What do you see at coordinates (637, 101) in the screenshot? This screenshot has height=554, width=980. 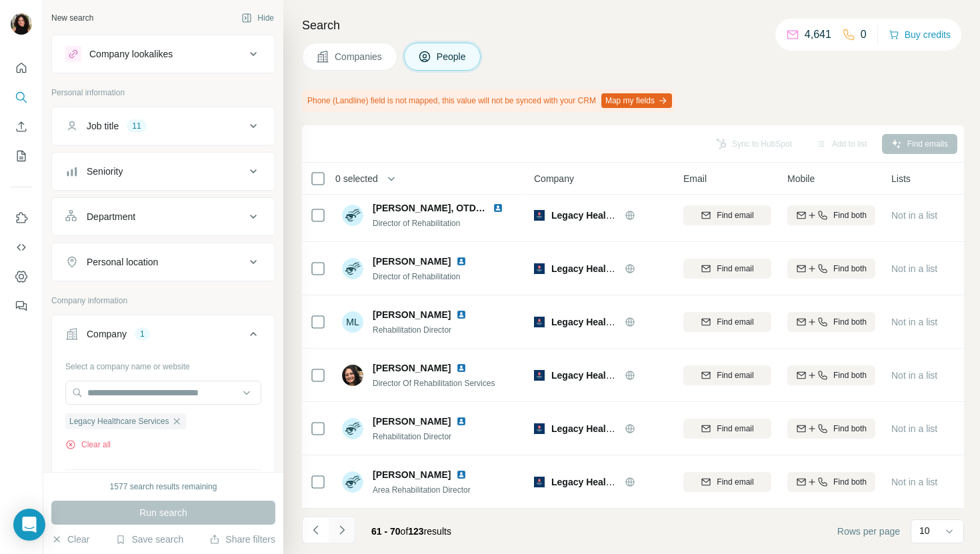 I see `button: Map my fields` at bounding box center [637, 101].